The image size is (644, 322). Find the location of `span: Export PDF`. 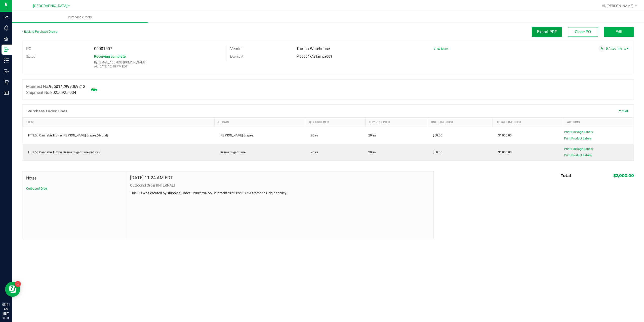

span: Export PDF is located at coordinates (547, 31).